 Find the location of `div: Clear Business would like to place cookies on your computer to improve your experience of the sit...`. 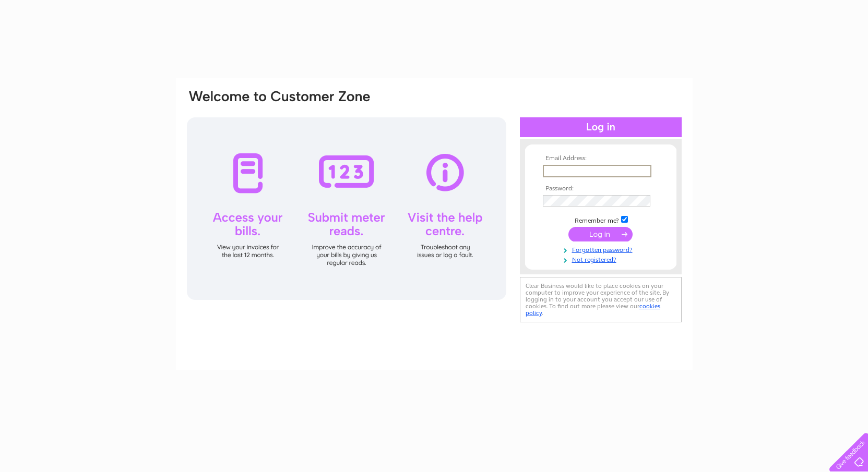

div: Clear Business would like to place cookies on your computer to improve your experience of the sit... is located at coordinates (601, 300).